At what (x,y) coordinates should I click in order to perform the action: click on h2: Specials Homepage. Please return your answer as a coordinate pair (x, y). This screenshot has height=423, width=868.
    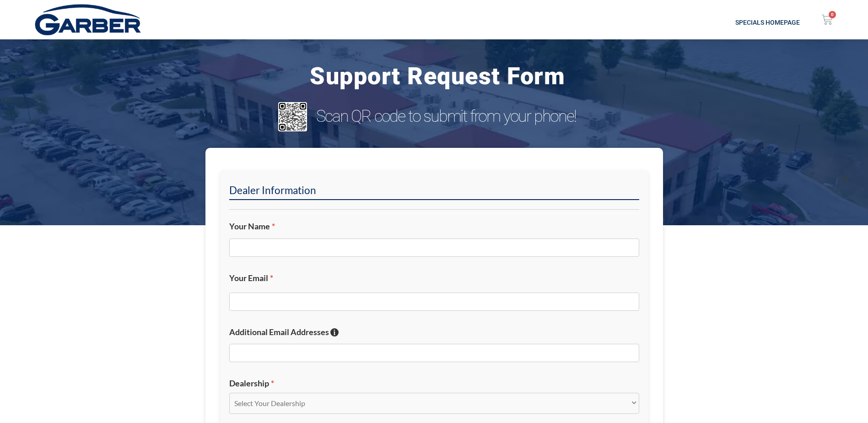
    Looking at the image, I should click on (512, 23).